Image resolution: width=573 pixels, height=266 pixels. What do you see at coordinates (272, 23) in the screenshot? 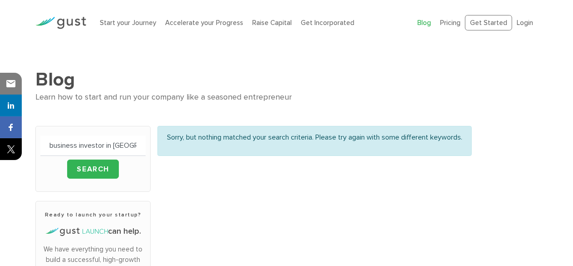
I see `a: Raise Capital` at bounding box center [272, 23].